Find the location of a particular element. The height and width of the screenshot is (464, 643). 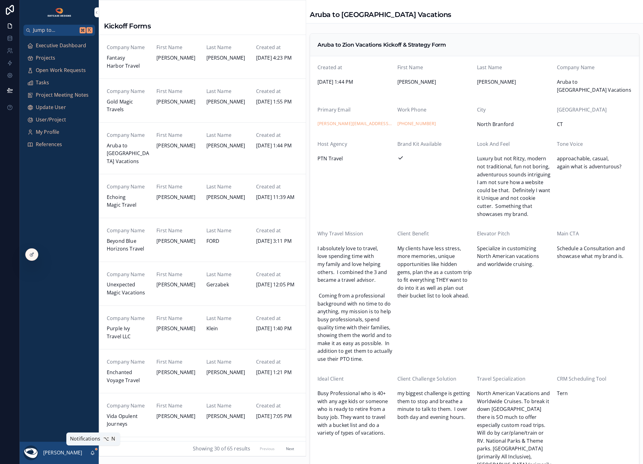

span: Main CTA is located at coordinates (568, 233).